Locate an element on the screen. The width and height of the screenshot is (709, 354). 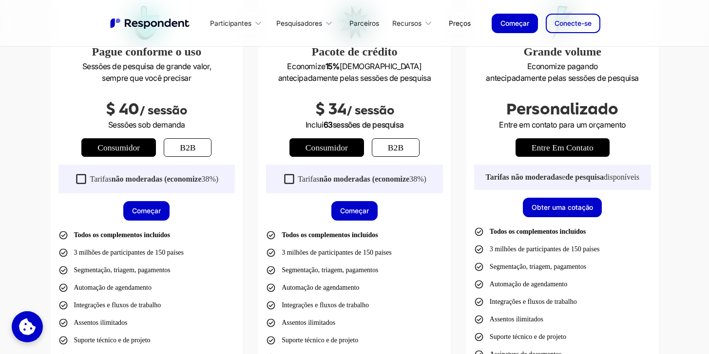
div: Pesquisadores is located at coordinates (306, 23).